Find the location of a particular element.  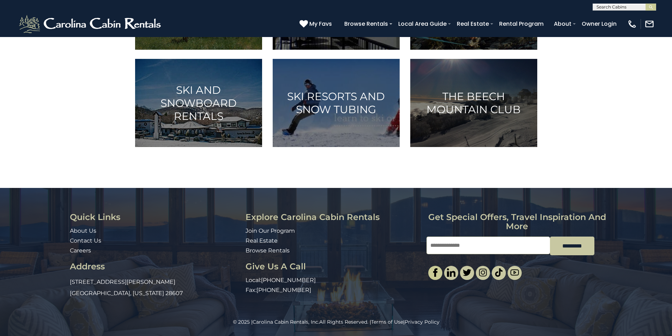

h3: Explore Carolina Cabin Rentals is located at coordinates (333, 217).